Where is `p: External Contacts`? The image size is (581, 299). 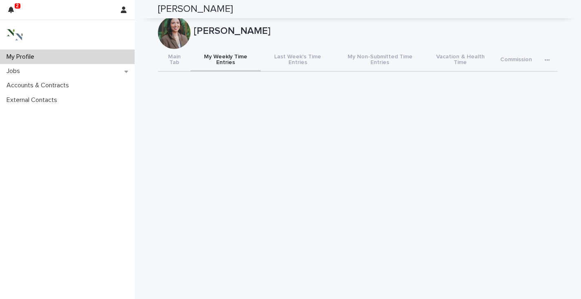 p: External Contacts is located at coordinates (33, 100).